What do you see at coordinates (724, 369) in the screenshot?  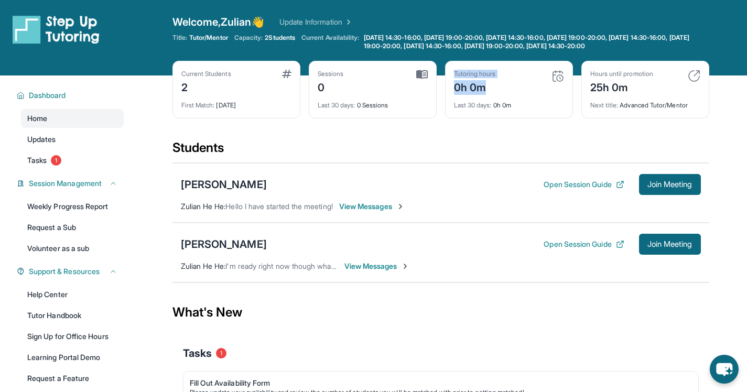 I see `button: chat-button` at bounding box center [724, 369].